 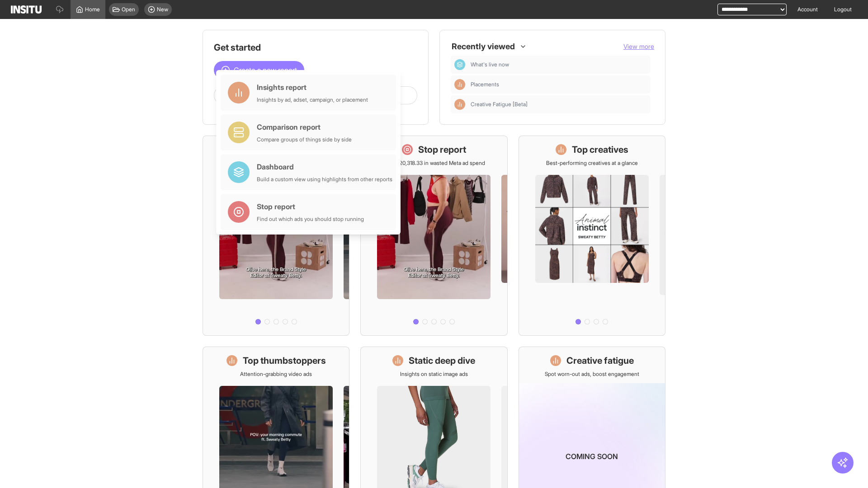 I want to click on div: Insights by ad, adset, campaign, or placement, so click(x=312, y=100).